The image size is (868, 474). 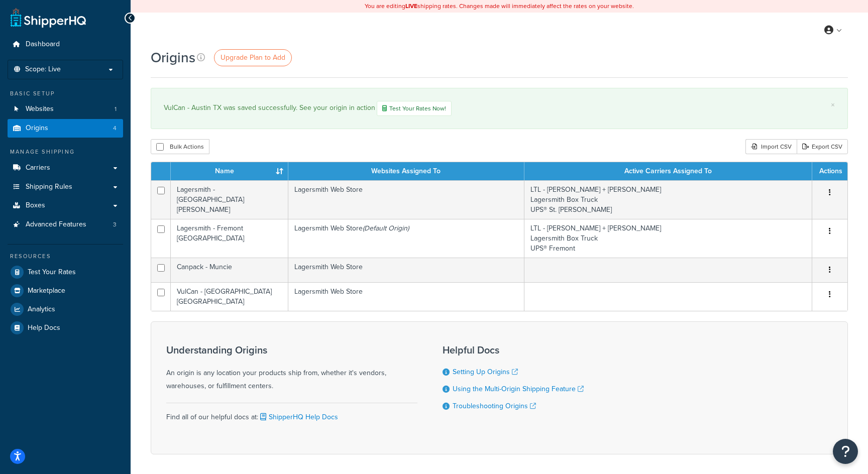 What do you see at coordinates (65, 187) in the screenshot?
I see `li: Shipping Rules` at bounding box center [65, 187].